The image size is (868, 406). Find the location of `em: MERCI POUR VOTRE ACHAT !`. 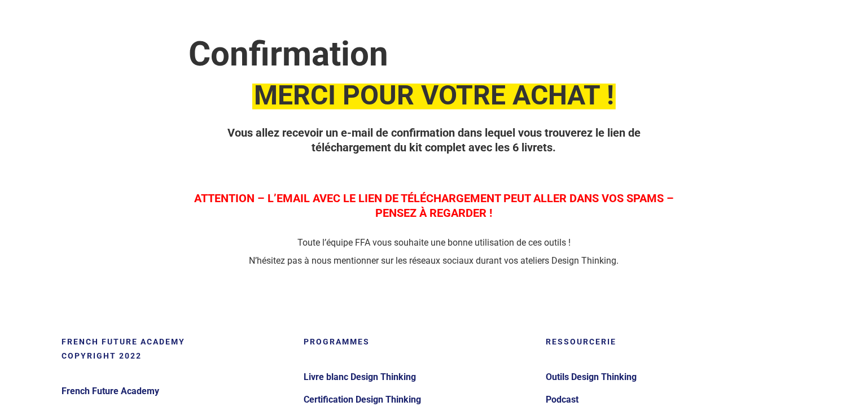

em: MERCI POUR VOTRE ACHAT ! is located at coordinates (434, 95).